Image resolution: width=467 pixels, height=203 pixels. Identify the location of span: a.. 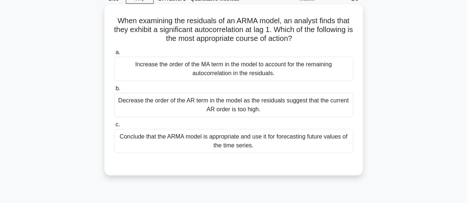
(118, 52).